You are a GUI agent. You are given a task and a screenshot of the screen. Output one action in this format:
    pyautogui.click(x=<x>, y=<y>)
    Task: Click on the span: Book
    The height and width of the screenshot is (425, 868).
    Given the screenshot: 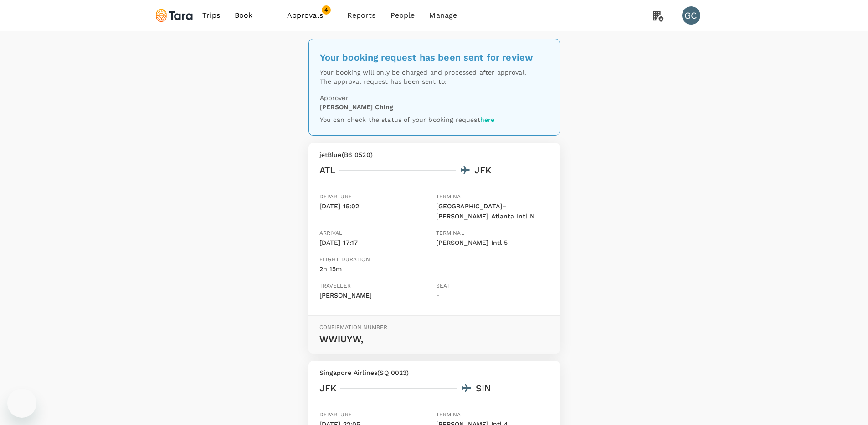 What is the action you would take?
    pyautogui.click(x=243, y=16)
    